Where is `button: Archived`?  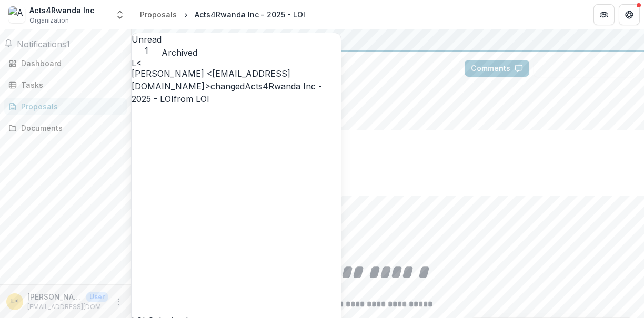 button: Archived is located at coordinates (180, 53).